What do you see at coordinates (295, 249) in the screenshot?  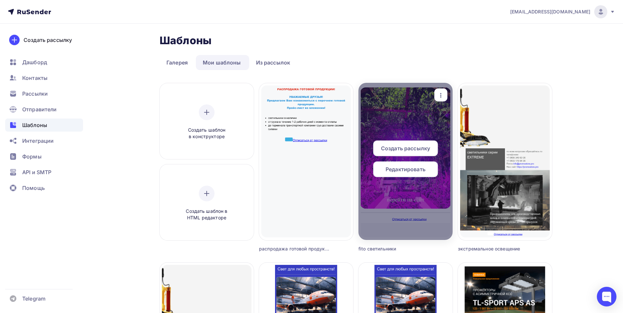 I see `div: распродажа готовой продукции` at bounding box center [295, 249].